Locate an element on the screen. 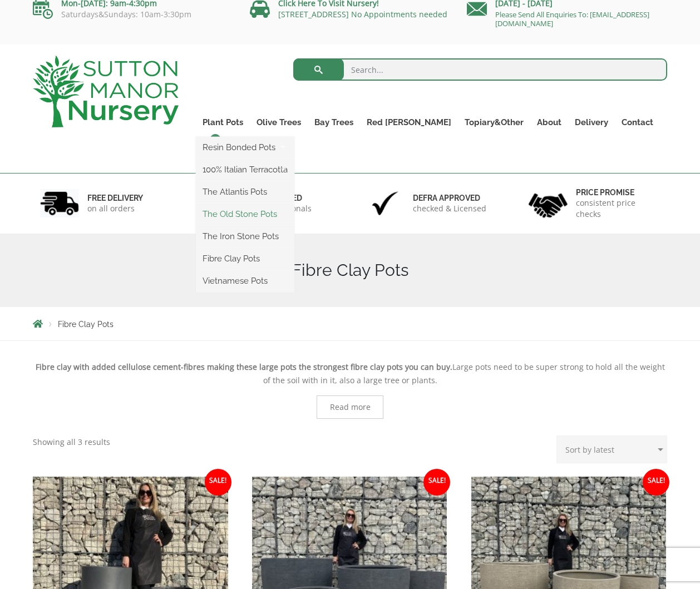 The width and height of the screenshot is (700, 589). span: Read more is located at coordinates (350, 407).